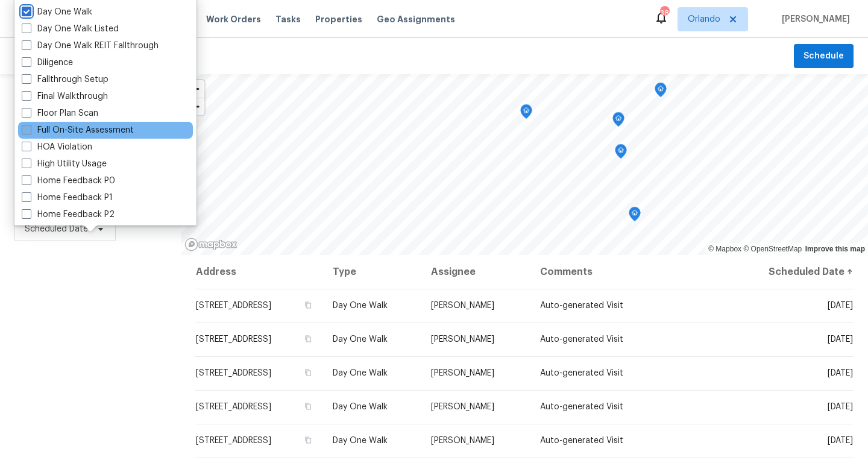 Image resolution: width=868 pixels, height=469 pixels. Describe the element at coordinates (56, 12) in the screenshot. I see `label: Day One Walk` at that location.